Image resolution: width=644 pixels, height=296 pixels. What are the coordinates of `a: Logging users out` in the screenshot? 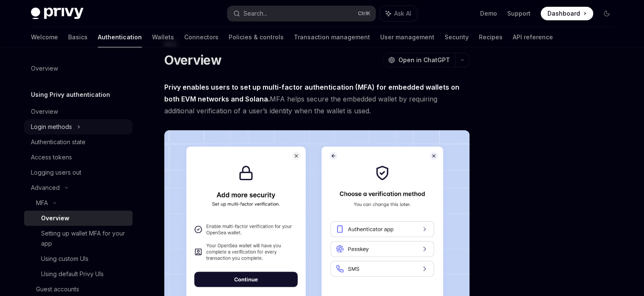 It's located at (79, 173).